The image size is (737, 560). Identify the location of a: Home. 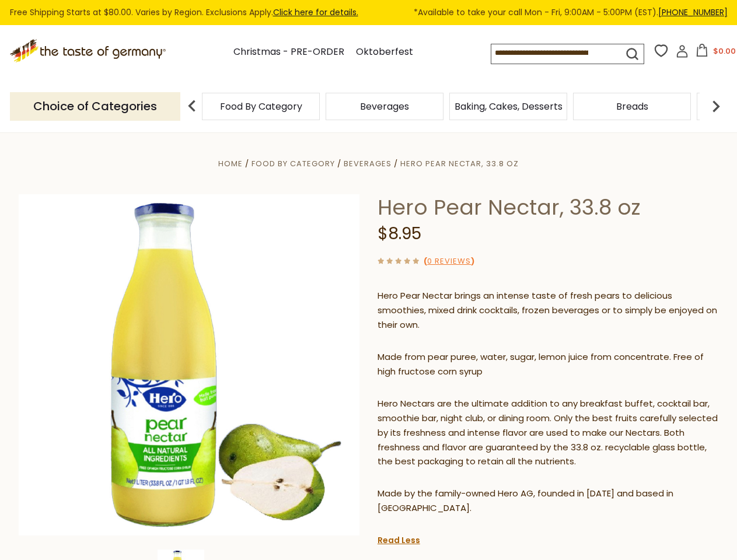
(231, 164).